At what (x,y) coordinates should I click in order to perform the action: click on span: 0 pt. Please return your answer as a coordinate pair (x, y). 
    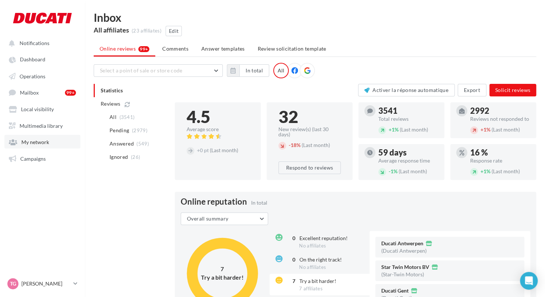
    Looking at the image, I should click on (203, 150).